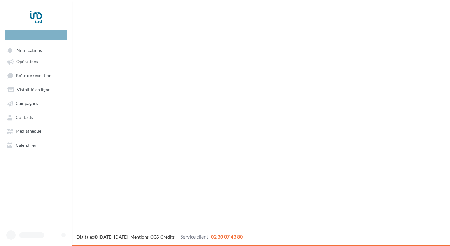  I want to click on span: Service client, so click(195, 237).